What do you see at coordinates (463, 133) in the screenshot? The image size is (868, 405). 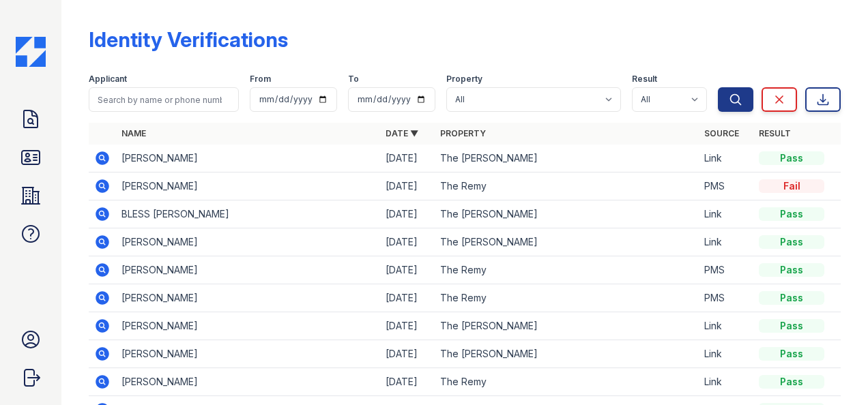 I see `a: Property` at bounding box center [463, 133].